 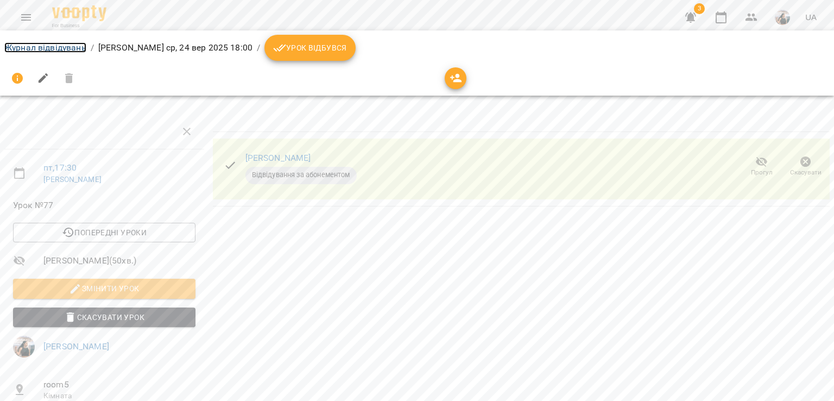 What do you see at coordinates (104, 205) in the screenshot?
I see `span: Урок №77` at bounding box center [104, 205].